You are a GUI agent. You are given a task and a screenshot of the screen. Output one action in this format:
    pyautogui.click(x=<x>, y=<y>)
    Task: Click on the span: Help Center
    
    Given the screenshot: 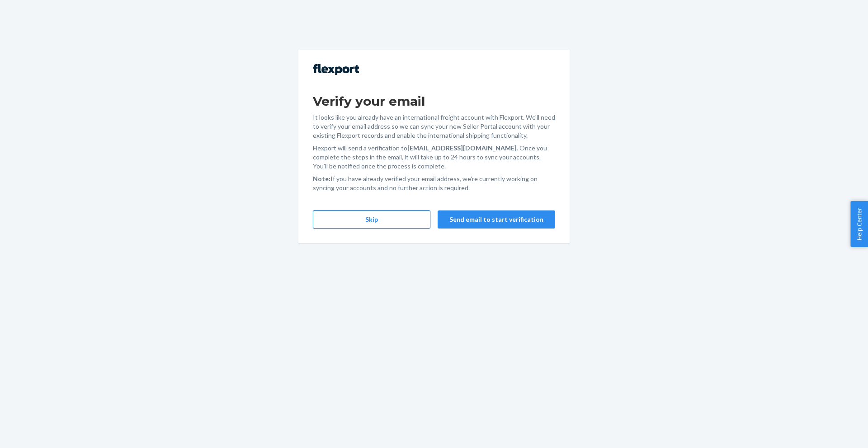 What is the action you would take?
    pyautogui.click(x=859, y=224)
    